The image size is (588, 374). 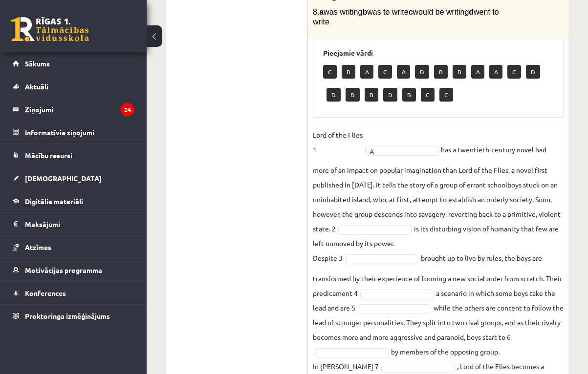 What do you see at coordinates (73, 155) in the screenshot?
I see `a: Mācību resursi` at bounding box center [73, 155].